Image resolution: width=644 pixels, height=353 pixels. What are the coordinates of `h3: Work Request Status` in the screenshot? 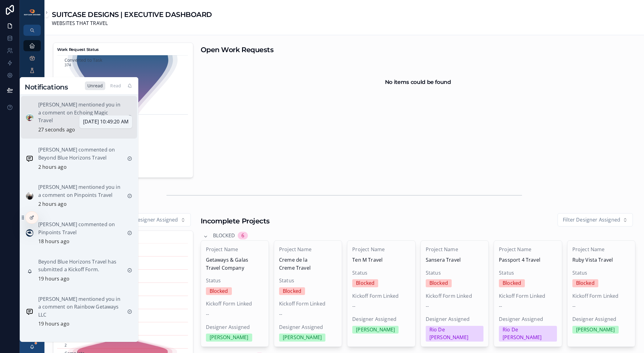 It's located at (123, 50).